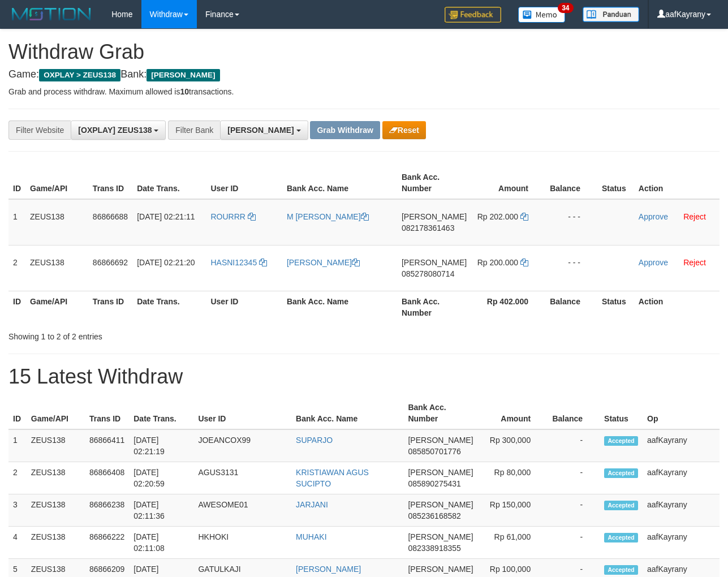  I want to click on button: Grab Withdraw, so click(345, 130).